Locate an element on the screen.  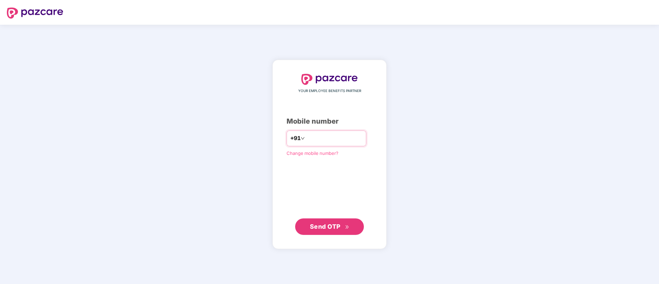
span: YOUR EMPLOYEE BENEFITS PARTNER is located at coordinates (329, 91).